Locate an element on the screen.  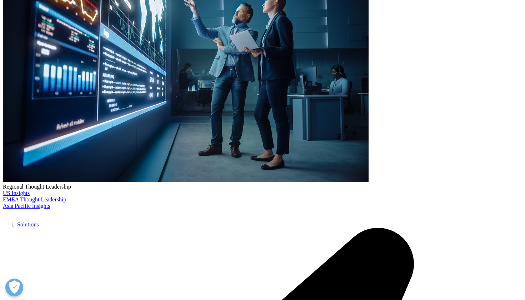
button: Open Preferences is located at coordinates (14, 287).